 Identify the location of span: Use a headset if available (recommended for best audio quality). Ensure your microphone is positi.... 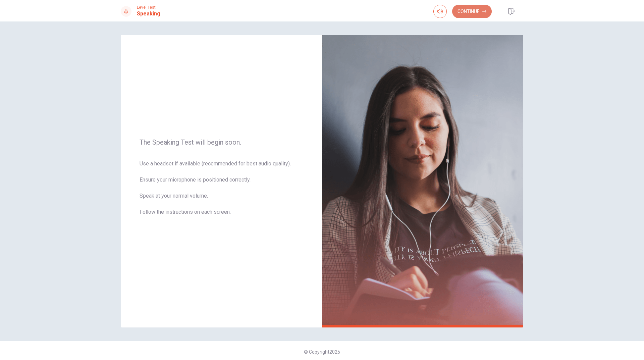
(221, 192).